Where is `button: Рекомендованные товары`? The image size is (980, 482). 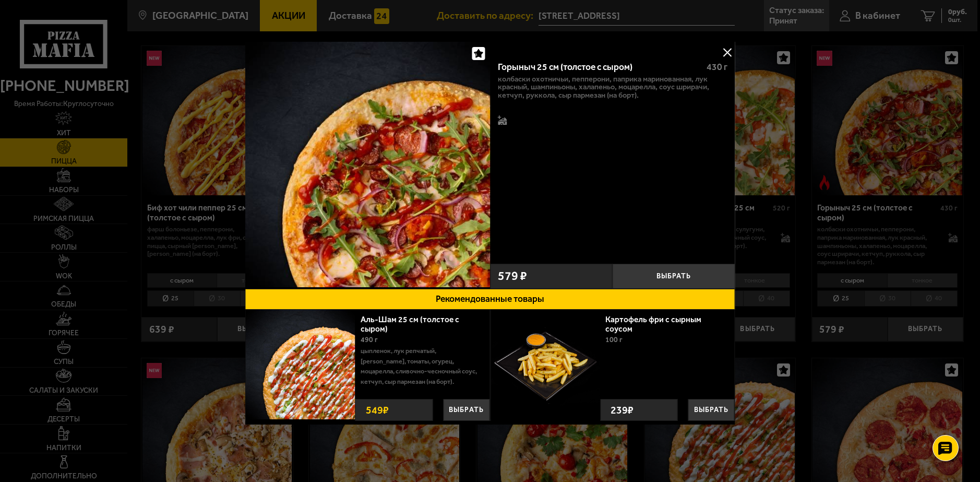 button: Рекомендованные товары is located at coordinates (490, 299).